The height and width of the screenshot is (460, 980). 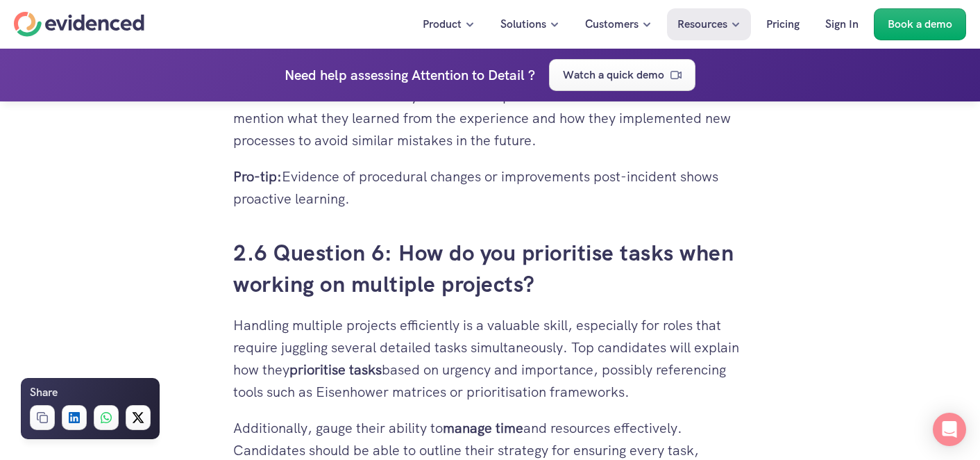 I want to click on a: Watch a quick demo, so click(x=622, y=75).